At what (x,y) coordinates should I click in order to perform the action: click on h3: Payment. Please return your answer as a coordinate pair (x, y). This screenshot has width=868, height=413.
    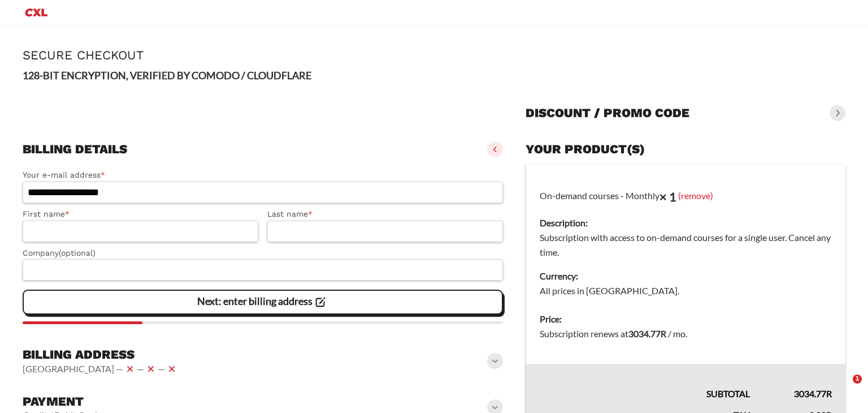
    Looking at the image, I should click on (60, 401).